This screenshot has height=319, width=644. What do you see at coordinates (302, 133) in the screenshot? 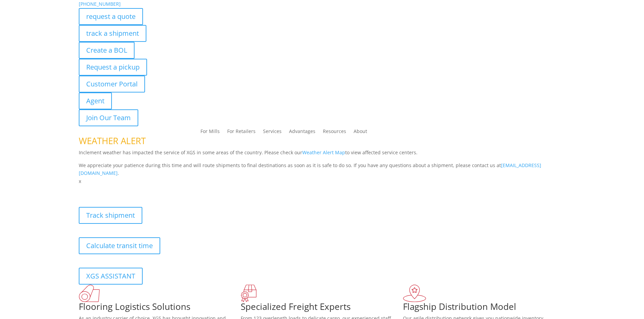
I see `a: Advantages` at bounding box center [302, 133].